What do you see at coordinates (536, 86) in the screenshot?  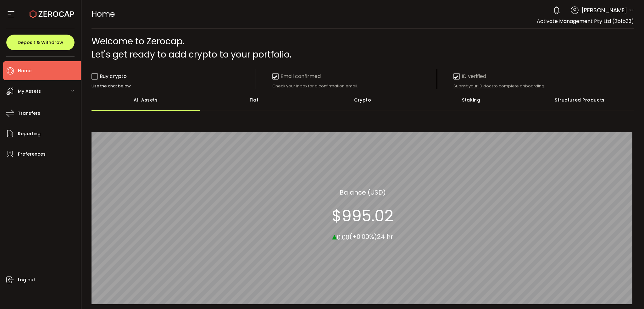 I see `div: to complete onboarding.` at bounding box center [536, 86].